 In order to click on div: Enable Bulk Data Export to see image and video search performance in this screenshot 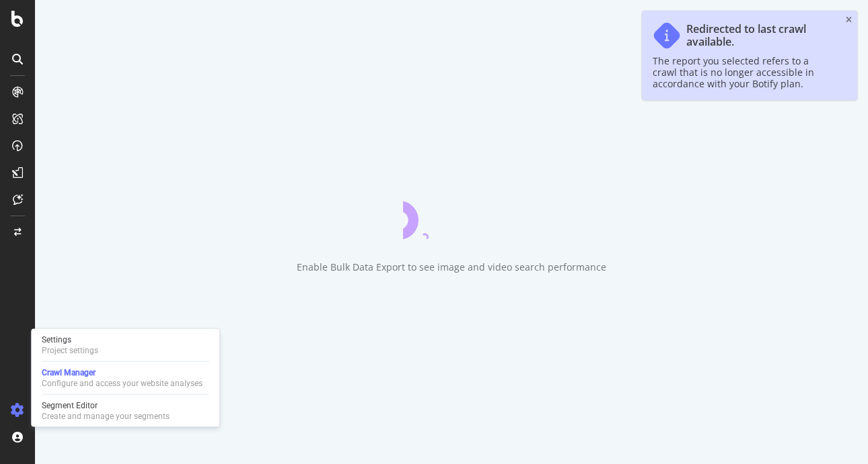, I will do `click(452, 267)`.